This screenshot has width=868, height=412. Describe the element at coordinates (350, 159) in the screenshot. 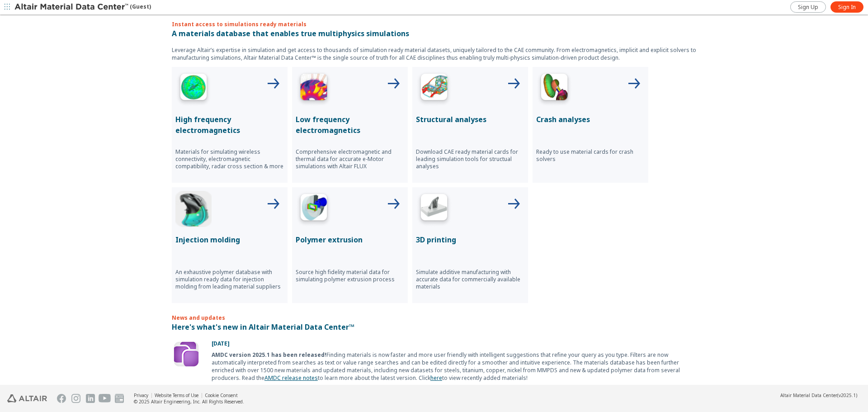

I see `p: Comprehensive electromagnetic and thermal data for accurate e-Motor simulations with Altair FLUX` at that location.